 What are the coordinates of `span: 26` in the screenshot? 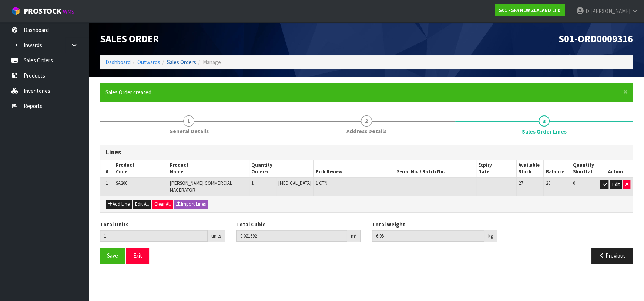 It's located at (548, 183).